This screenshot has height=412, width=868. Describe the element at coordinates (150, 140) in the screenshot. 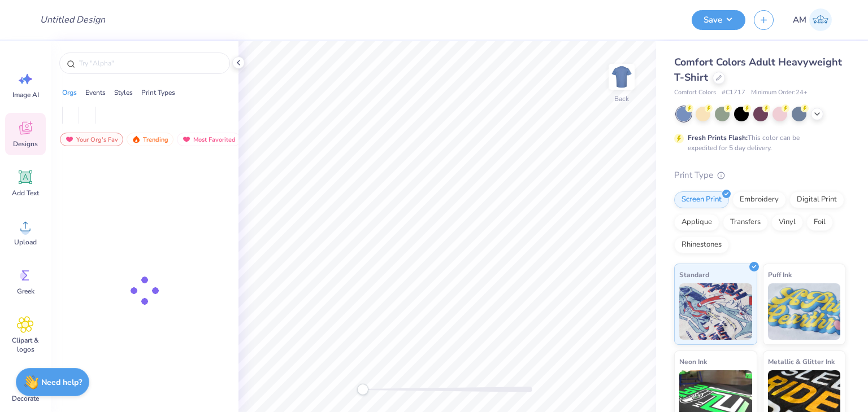

I see `div: Trending` at that location.